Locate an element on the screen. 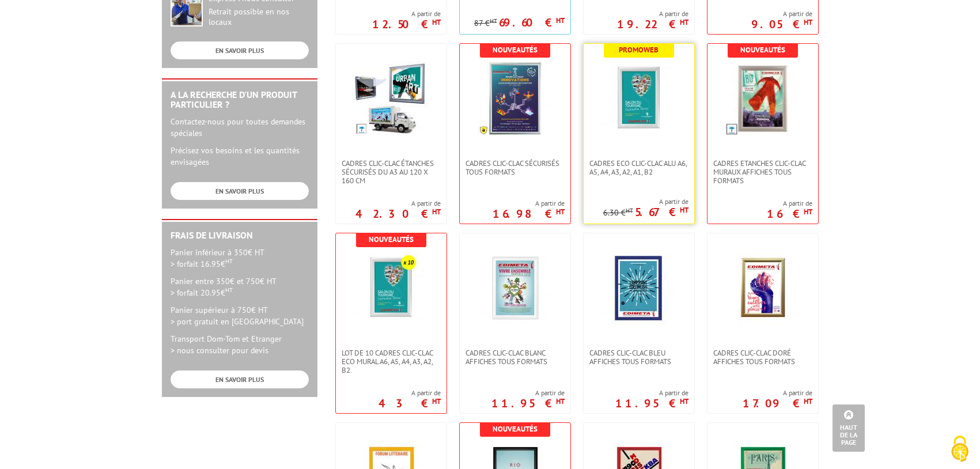  p: 42.30 € is located at coordinates (398, 213).